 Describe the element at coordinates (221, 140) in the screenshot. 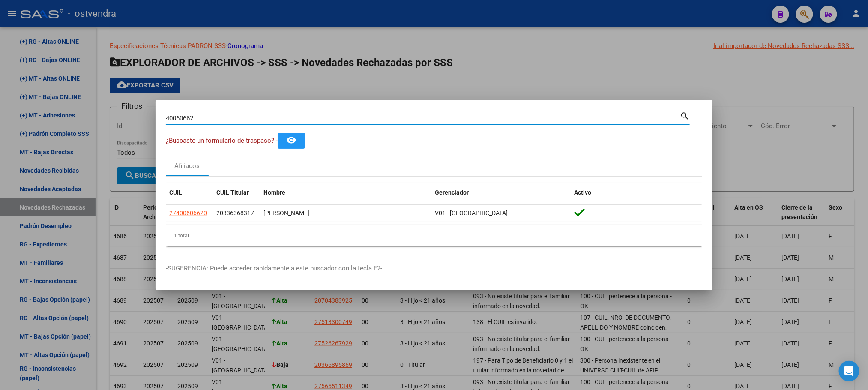

I see `span: ¿Buscaste un formulario de traspaso? -` at that location.